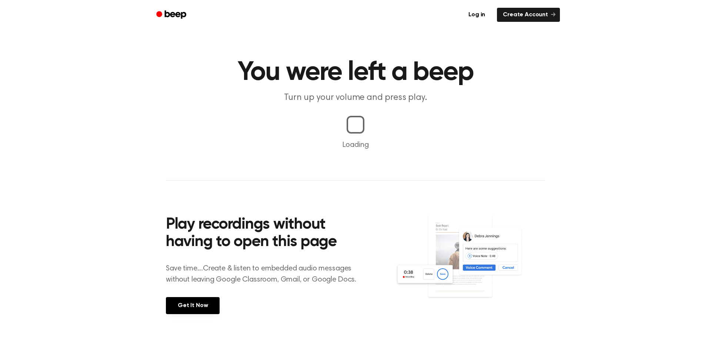 The height and width of the screenshot is (340, 711). What do you see at coordinates (193, 306) in the screenshot?
I see `a: Get It Now` at bounding box center [193, 306].